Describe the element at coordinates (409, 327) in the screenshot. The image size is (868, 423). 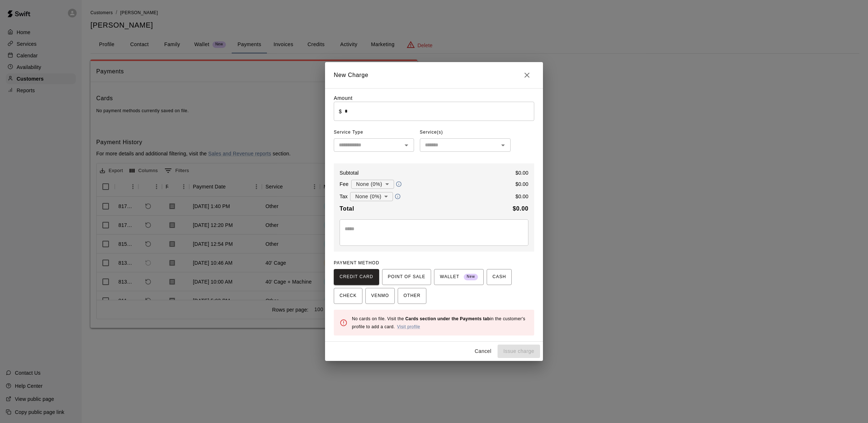
I see `a: Visit profile` at that location.